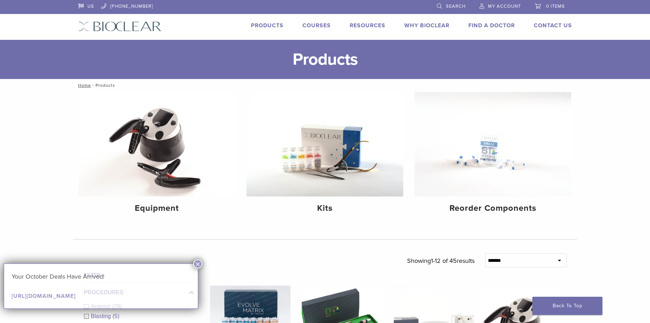 This screenshot has height=323, width=650. What do you see at coordinates (455, 6) in the screenshot?
I see `span: Search` at bounding box center [455, 6].